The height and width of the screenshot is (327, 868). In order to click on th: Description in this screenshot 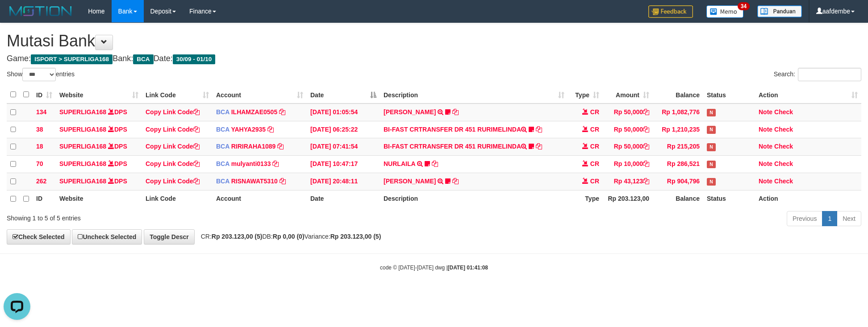, I will do `click(474, 199)`.